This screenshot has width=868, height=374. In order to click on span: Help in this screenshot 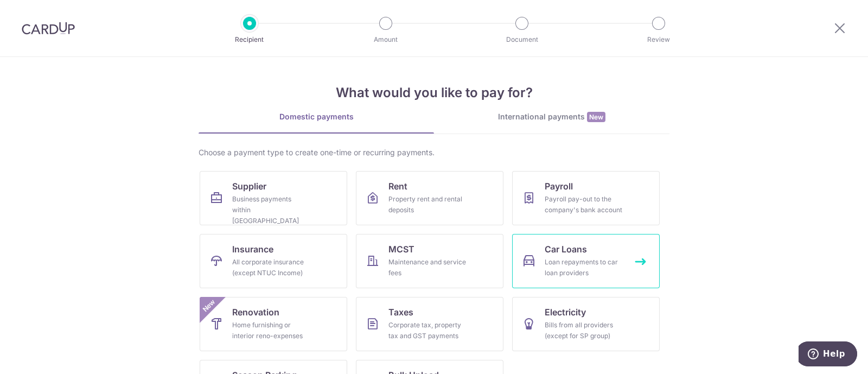, I will do `click(35, 12)`.